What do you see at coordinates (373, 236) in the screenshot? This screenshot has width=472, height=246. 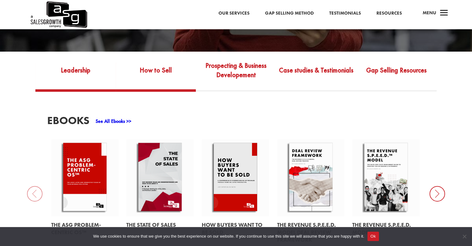 I see `button: Ok` at bounding box center [373, 236].